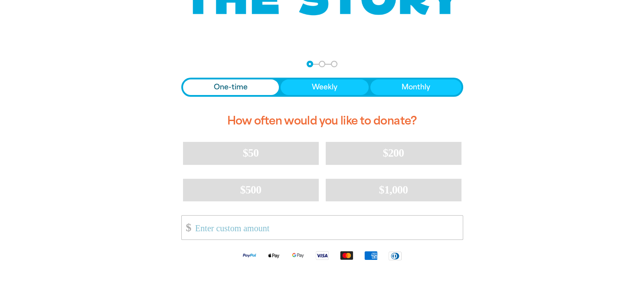  What do you see at coordinates (416, 87) in the screenshot?
I see `button: Monthly` at bounding box center [416, 87].